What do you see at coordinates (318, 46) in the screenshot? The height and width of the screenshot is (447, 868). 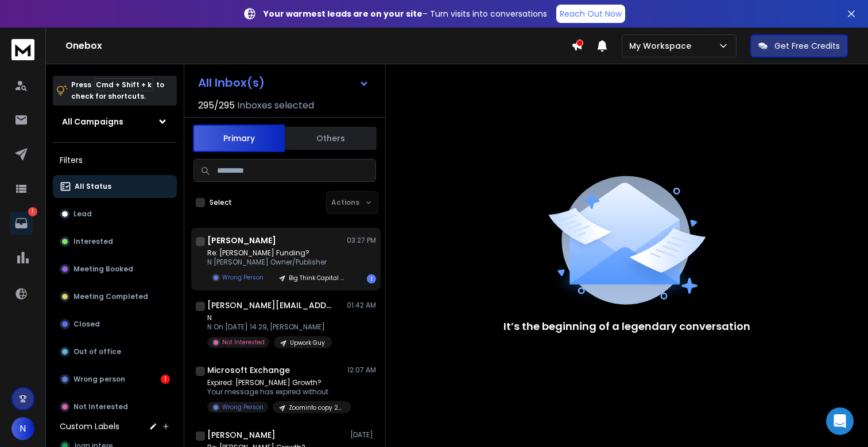 I see `h1: Onebox` at bounding box center [318, 46].